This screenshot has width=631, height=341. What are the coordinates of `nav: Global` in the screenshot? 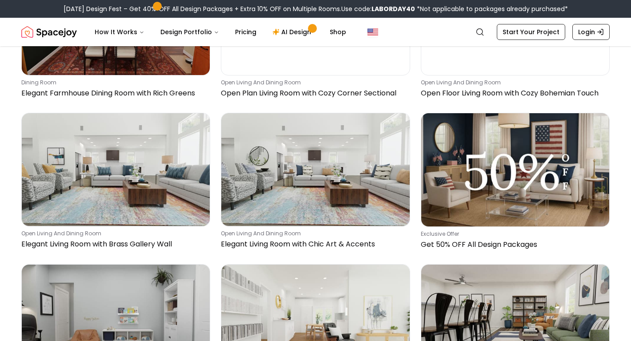 It's located at (315, 32).